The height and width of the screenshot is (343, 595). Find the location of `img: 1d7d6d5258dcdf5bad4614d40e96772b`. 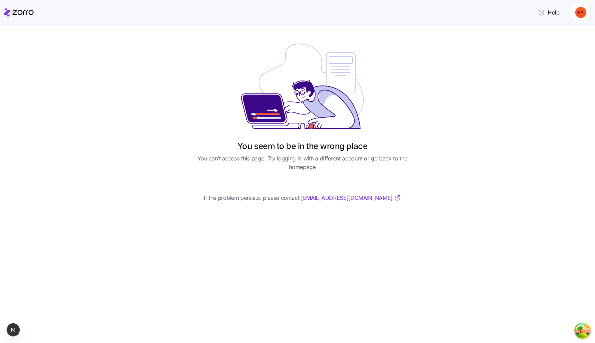

img: 1d7d6d5258dcdf5bad4614d40e96772b is located at coordinates (581, 12).